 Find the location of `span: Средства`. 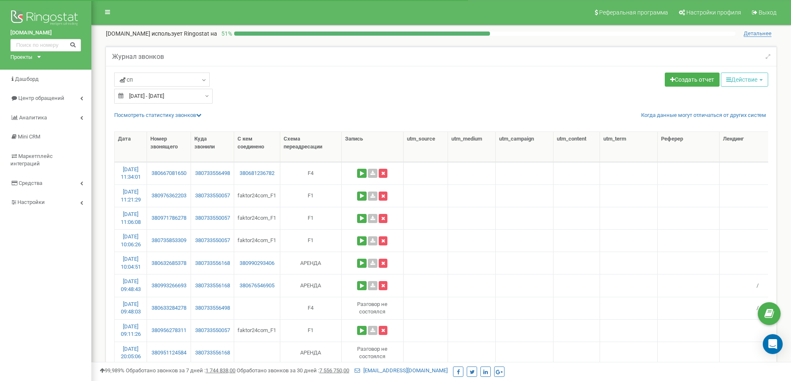

span: Средства is located at coordinates (30, 183).